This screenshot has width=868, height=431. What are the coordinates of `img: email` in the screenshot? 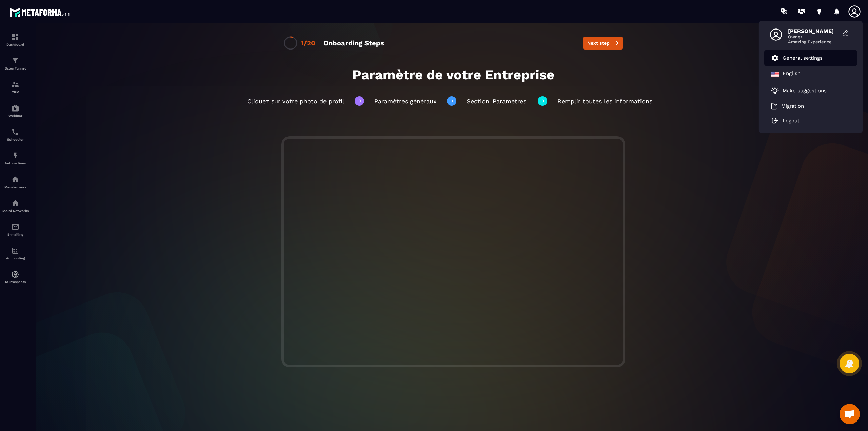 It's located at (15, 227).